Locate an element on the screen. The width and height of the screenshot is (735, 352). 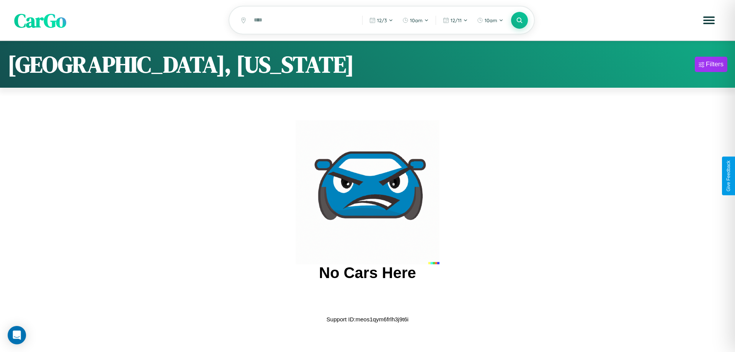
img: car is located at coordinates (368, 192).